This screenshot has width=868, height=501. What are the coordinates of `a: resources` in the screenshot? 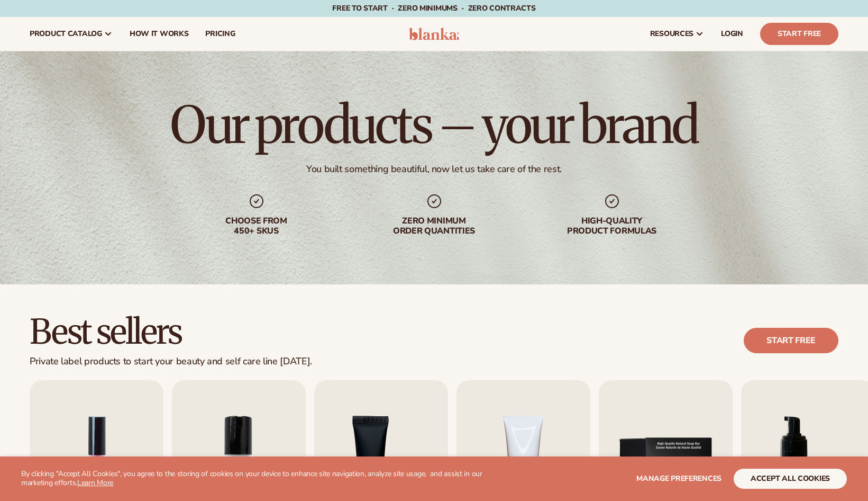 It's located at (677, 34).